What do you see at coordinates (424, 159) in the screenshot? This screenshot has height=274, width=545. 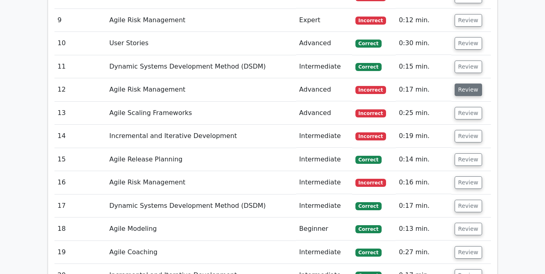 I see `td: 0:14 min.` at bounding box center [424, 159].